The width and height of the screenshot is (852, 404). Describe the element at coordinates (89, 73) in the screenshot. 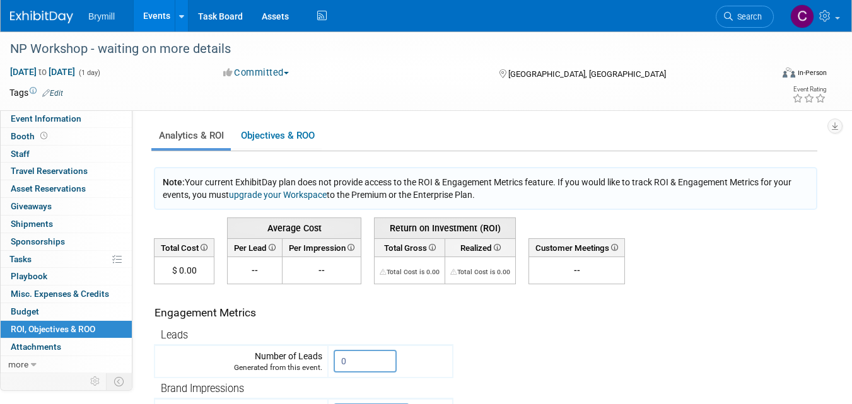

I see `span: (1 day)` at that location.